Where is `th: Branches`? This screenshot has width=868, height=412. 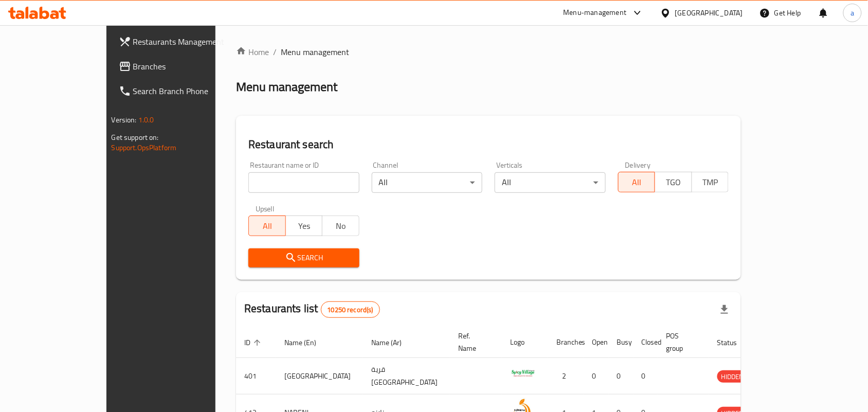
th: Branches is located at coordinates (566, 342).